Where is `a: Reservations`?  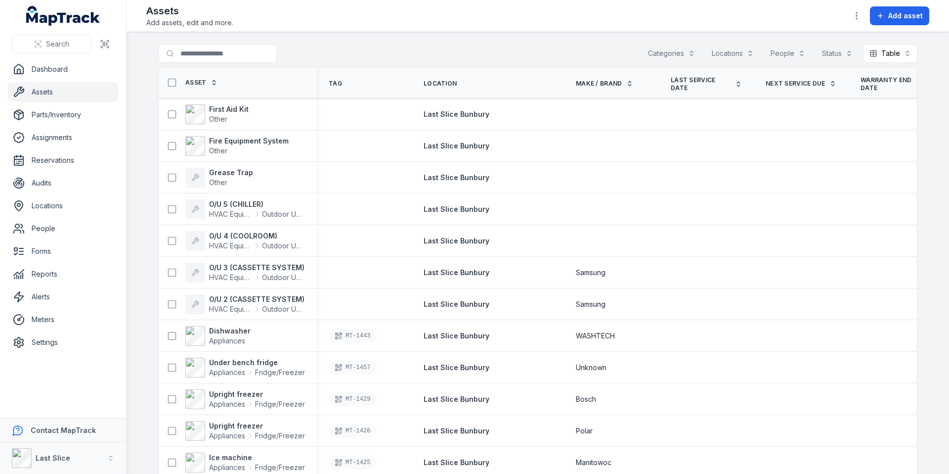 a: Reservations is located at coordinates (63, 160).